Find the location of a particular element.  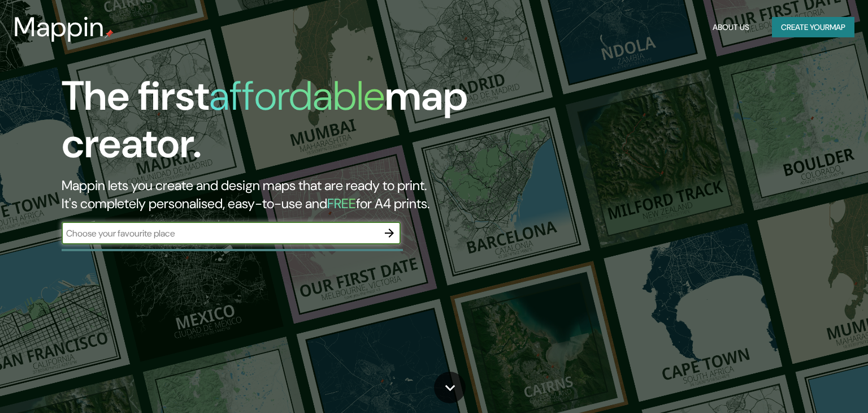

button: About Us is located at coordinates (731, 27).